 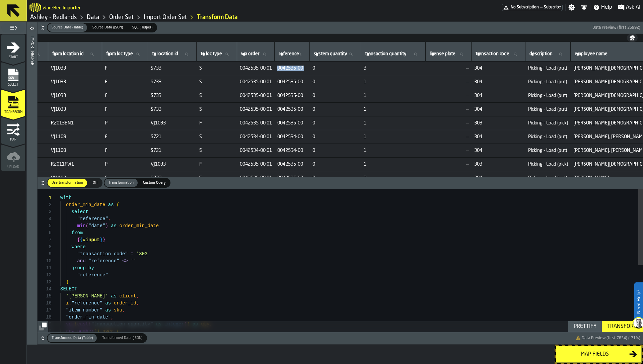 What do you see at coordinates (13, 57) in the screenshot?
I see `span: Start` at bounding box center [13, 57].